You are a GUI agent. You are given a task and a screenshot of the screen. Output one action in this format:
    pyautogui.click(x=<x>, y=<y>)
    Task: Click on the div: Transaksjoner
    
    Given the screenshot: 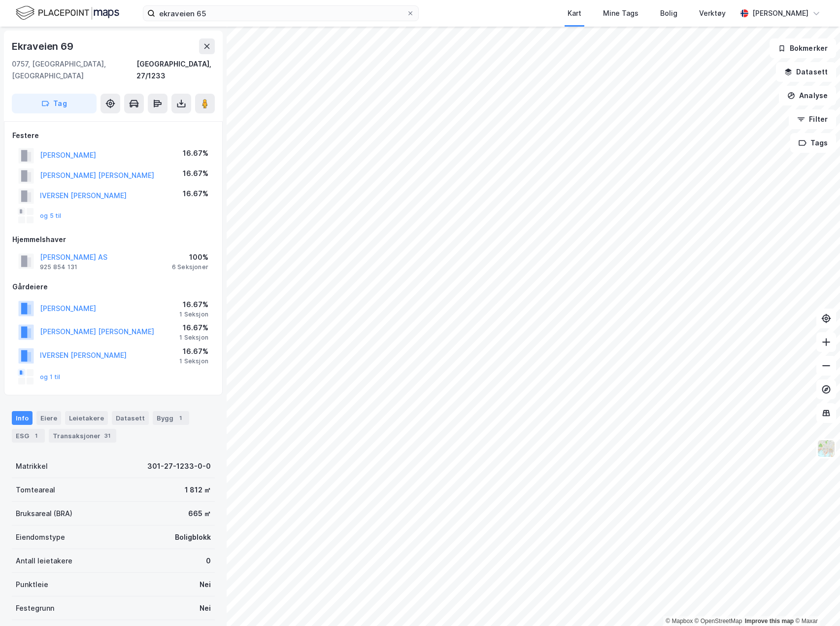 What is the action you would take?
    pyautogui.click(x=82, y=435)
    